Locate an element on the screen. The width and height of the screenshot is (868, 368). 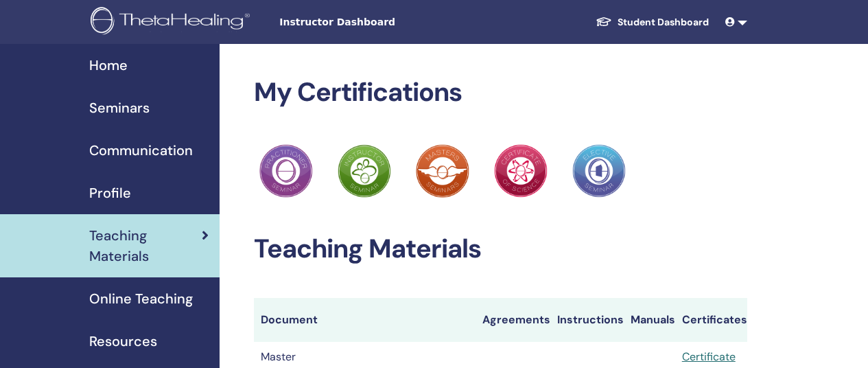
a: Student Dashboard is located at coordinates (652, 22).